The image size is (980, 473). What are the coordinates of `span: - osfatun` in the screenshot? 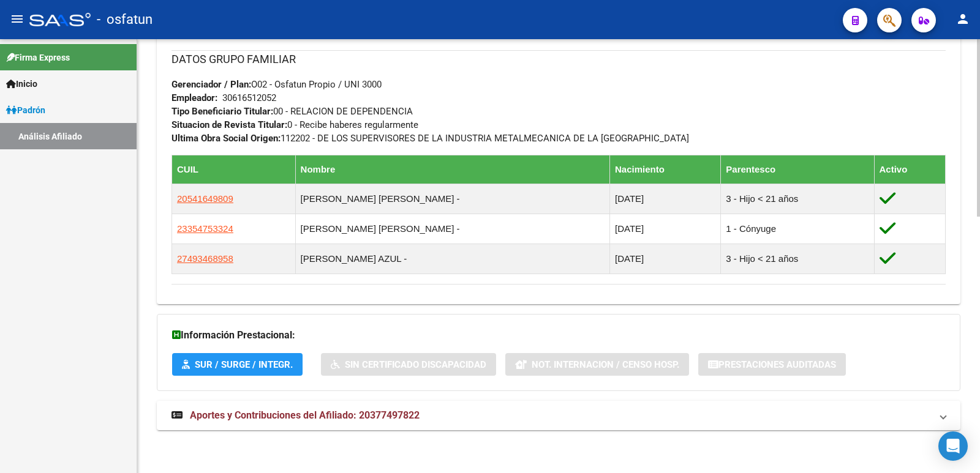 It's located at (124, 19).